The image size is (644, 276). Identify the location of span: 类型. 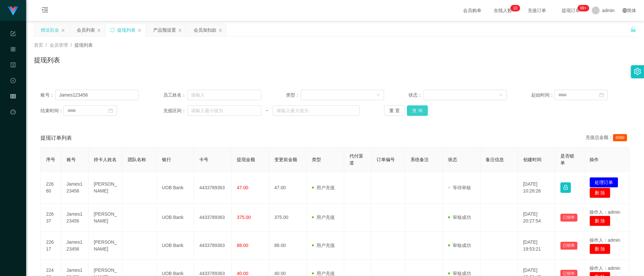
(317, 159).